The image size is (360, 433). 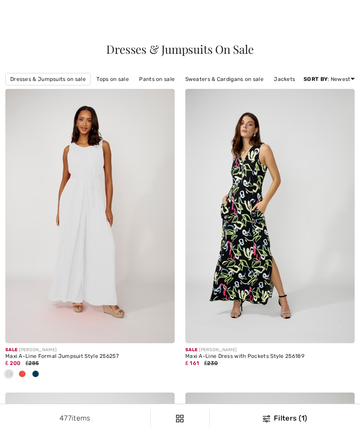 What do you see at coordinates (307, 79) in the screenshot?
I see `a: Jackets & Blazers on sale` at bounding box center [307, 79].